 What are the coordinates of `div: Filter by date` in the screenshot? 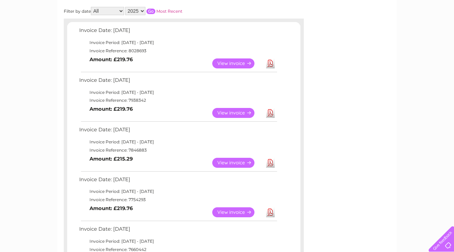 It's located at (154, 11).